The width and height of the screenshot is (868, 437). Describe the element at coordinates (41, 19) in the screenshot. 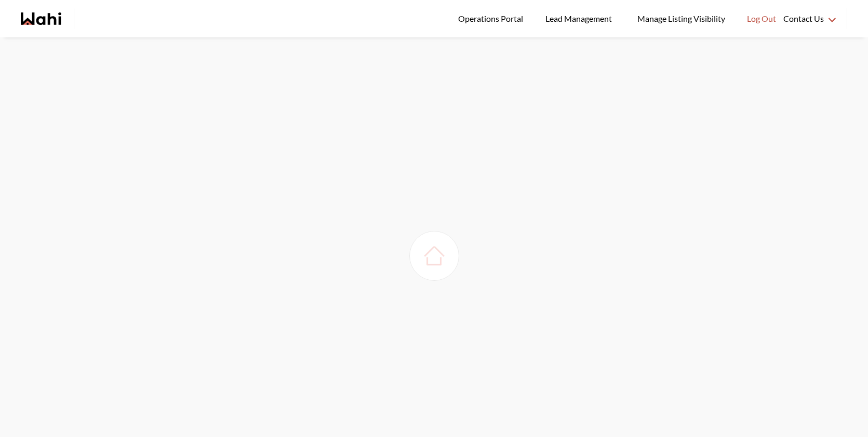

I see `a: Wahi homepage` at that location.